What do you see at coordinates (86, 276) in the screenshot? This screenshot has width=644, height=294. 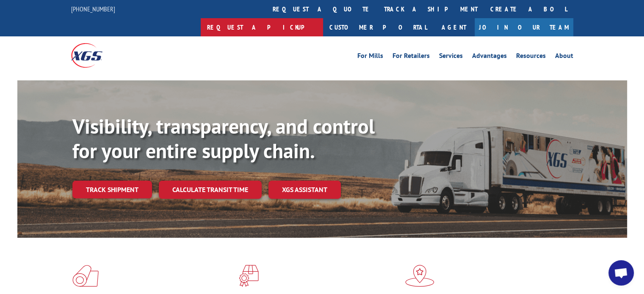 I see `img: xgs-icon-total-supply-chain-intelligence-red` at bounding box center [86, 276].